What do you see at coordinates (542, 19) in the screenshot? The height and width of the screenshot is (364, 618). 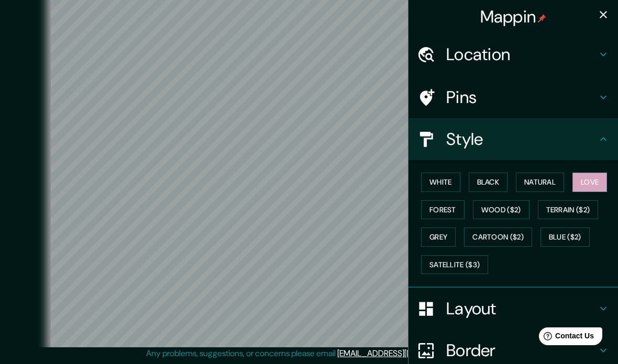 I see `img: pin-icon.png` at bounding box center [542, 19].